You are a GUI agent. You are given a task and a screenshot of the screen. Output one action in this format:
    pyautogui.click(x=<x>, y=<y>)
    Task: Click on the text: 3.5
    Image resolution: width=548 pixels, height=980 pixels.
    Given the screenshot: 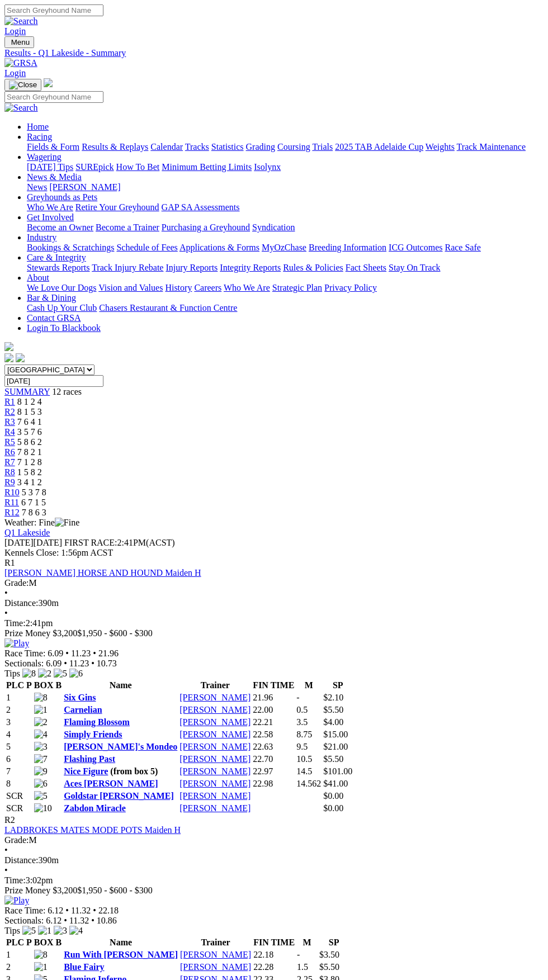 What is the action you would take?
    pyautogui.click(x=301, y=722)
    